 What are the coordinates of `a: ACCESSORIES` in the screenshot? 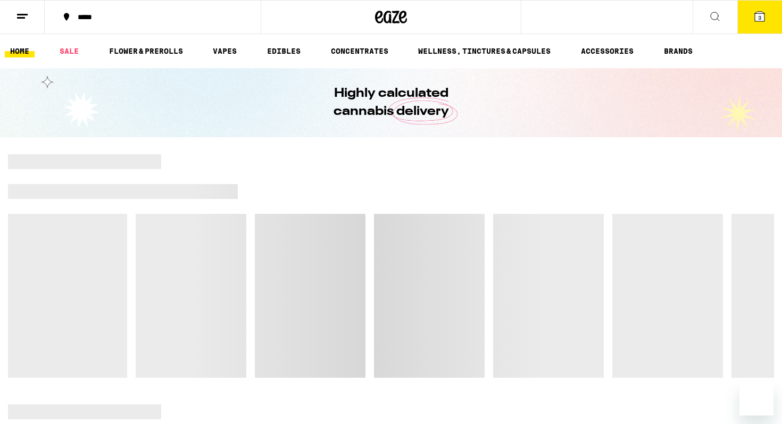 It's located at (607, 51).